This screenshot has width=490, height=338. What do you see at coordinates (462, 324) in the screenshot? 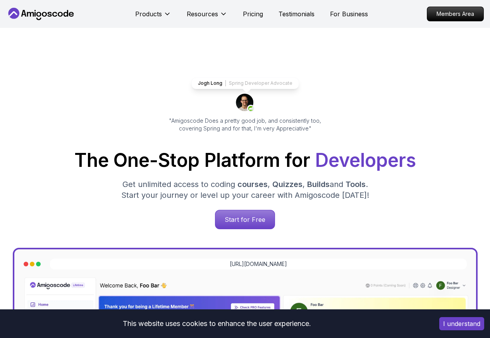
I see `button: Accept cookies` at bounding box center [462, 324].